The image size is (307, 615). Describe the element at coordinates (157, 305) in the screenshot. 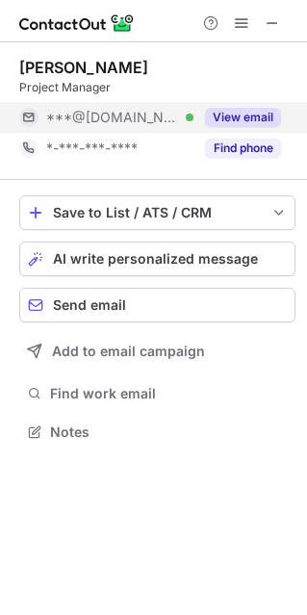

I see `button: Send email` at that location.